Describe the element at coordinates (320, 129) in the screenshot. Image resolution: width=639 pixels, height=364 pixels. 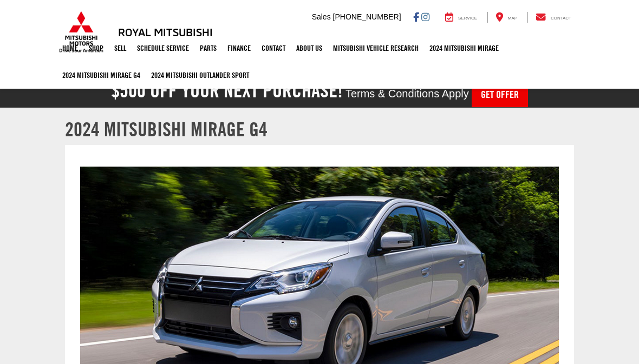
I see `h1: 2024 Mitsubishi Mirage G4` at that location.